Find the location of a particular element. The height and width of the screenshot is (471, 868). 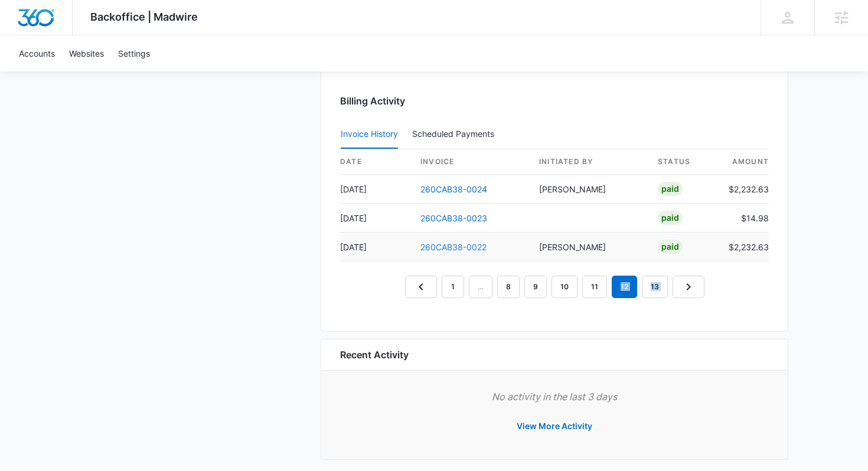

a: Previous Page is located at coordinates (421, 287).